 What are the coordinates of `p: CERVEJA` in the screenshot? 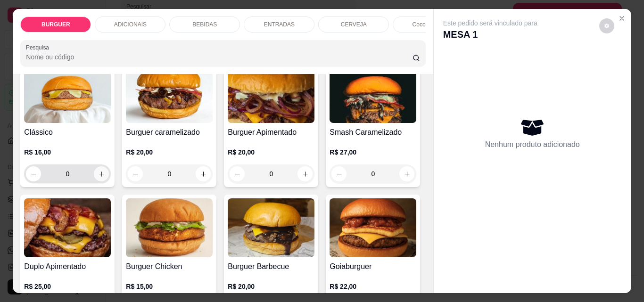 It's located at (353, 24).